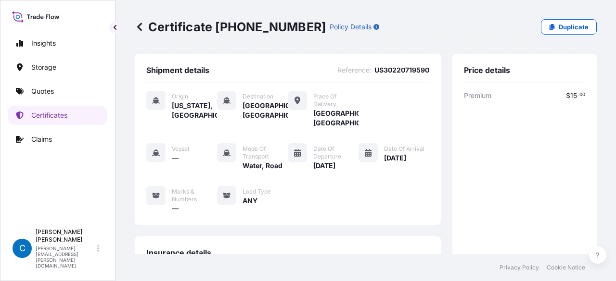  Describe the element at coordinates (58, 43) in the screenshot. I see `a: Insights` at that location.